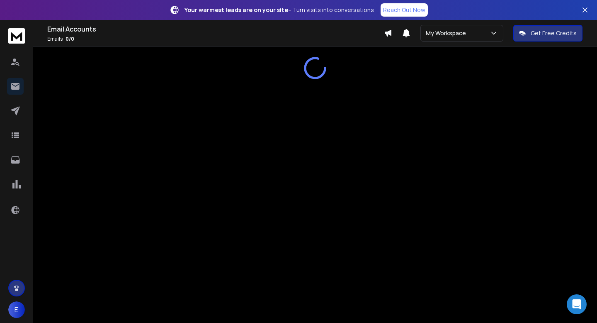  I want to click on p: My Workspace, so click(448, 33).